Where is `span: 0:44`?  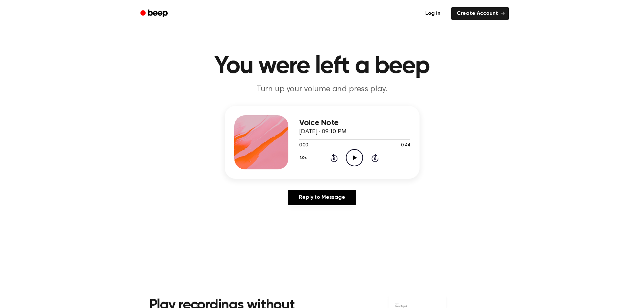 span: 0:44 is located at coordinates (405, 145).